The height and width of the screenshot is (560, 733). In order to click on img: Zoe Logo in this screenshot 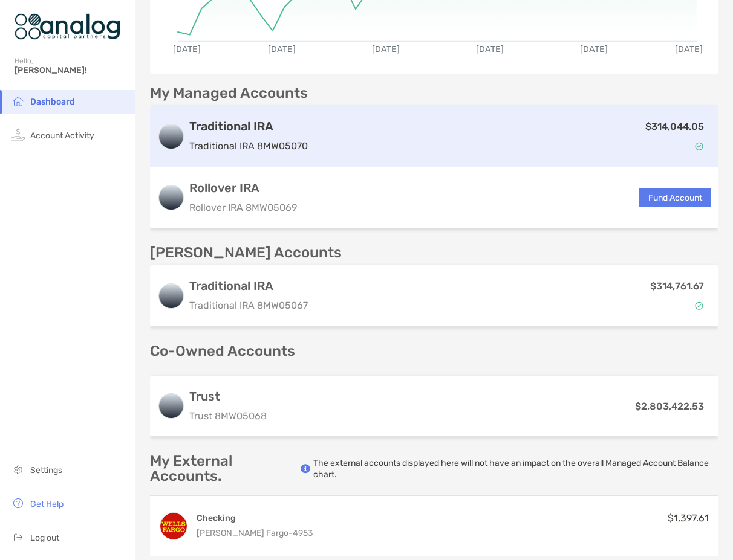, I will do `click(67, 27)`.